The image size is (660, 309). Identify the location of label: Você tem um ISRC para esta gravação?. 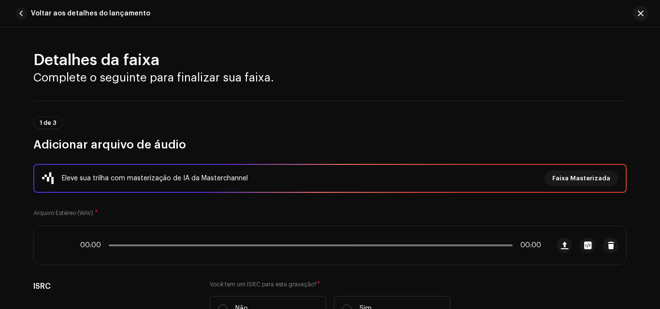
(330, 285).